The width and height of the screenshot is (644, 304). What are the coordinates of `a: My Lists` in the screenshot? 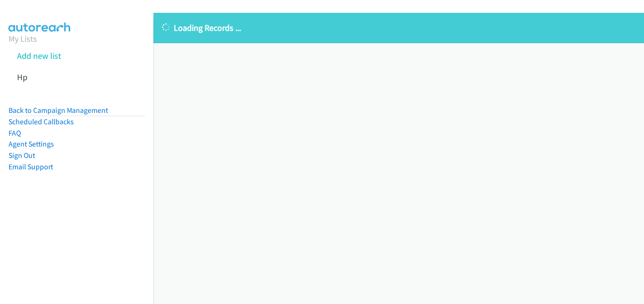 It's located at (23, 38).